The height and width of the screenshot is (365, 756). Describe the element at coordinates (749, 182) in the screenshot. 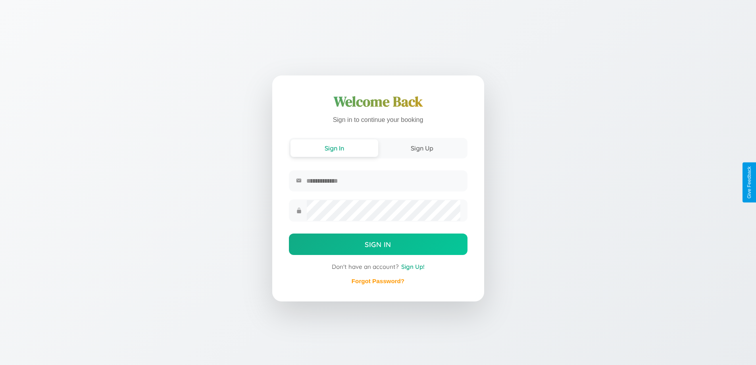

I see `div: Give Feedback` at that location.